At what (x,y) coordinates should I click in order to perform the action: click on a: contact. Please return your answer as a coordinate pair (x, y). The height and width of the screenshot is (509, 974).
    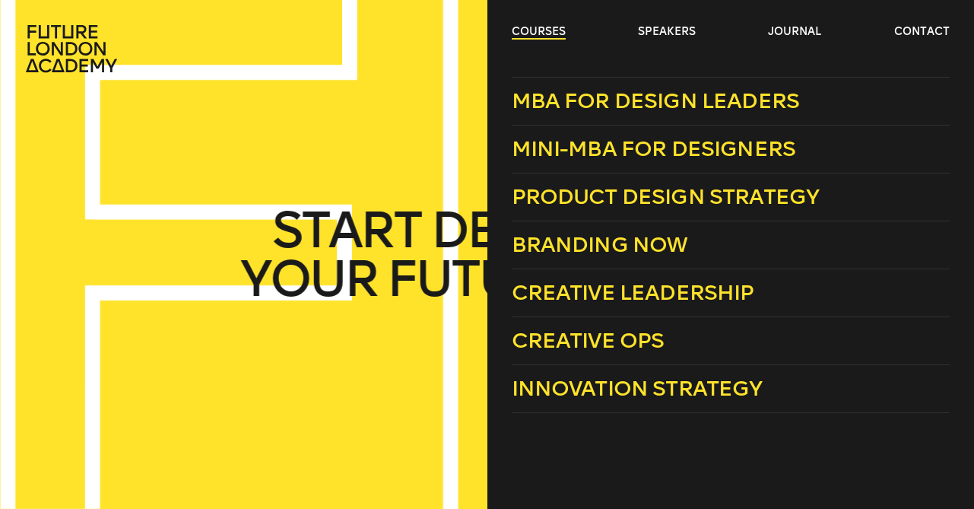
    Looking at the image, I should click on (921, 32).